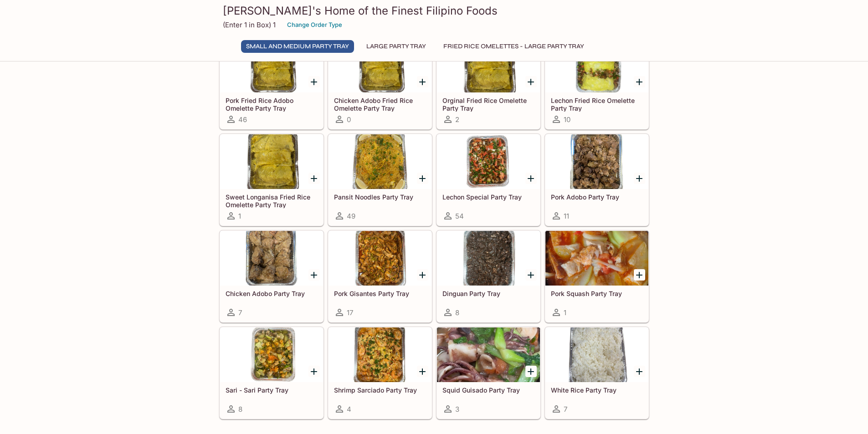 Image resolution: width=868 pixels, height=434 pixels. I want to click on h5: Lechon Fried Rice Omelette Party Tray, so click(597, 104).